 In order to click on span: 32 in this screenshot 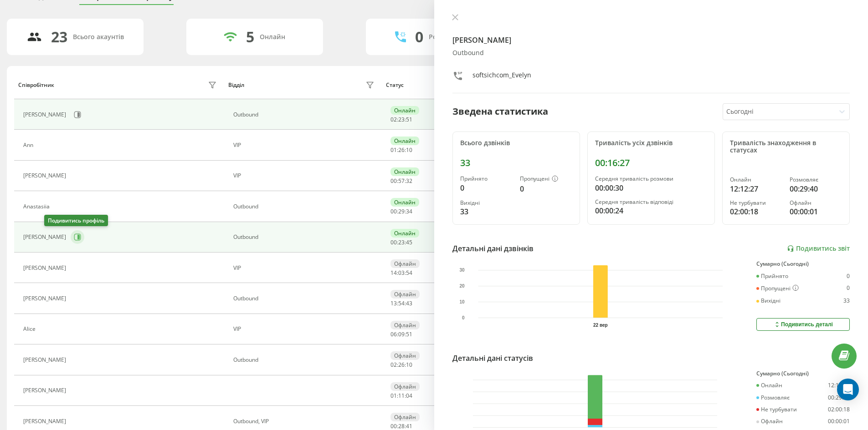, I will do `click(409, 181)`.